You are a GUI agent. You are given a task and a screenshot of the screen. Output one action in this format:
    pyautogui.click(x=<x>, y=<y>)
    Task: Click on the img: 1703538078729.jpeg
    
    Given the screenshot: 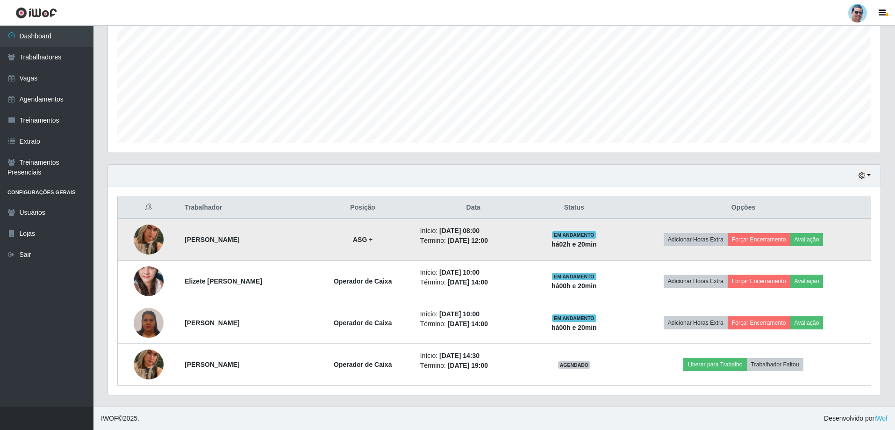 What is the action you would take?
    pyautogui.click(x=149, y=280)
    